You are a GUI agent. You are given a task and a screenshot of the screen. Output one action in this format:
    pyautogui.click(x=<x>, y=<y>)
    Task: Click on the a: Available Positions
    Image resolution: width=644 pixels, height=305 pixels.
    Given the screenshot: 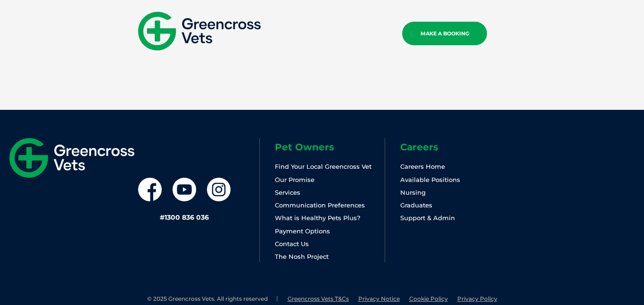 What is the action you would take?
    pyautogui.click(x=430, y=180)
    